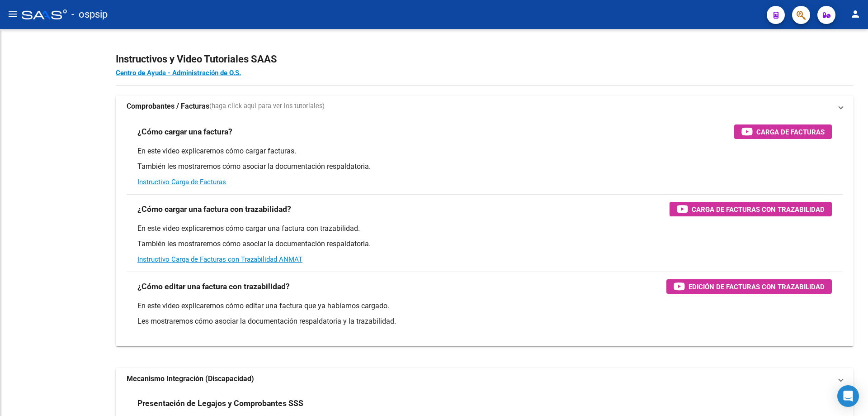 The width and height of the screenshot is (868, 416). I want to click on h3: ¿Cómo cargar una factura?, so click(185, 131).